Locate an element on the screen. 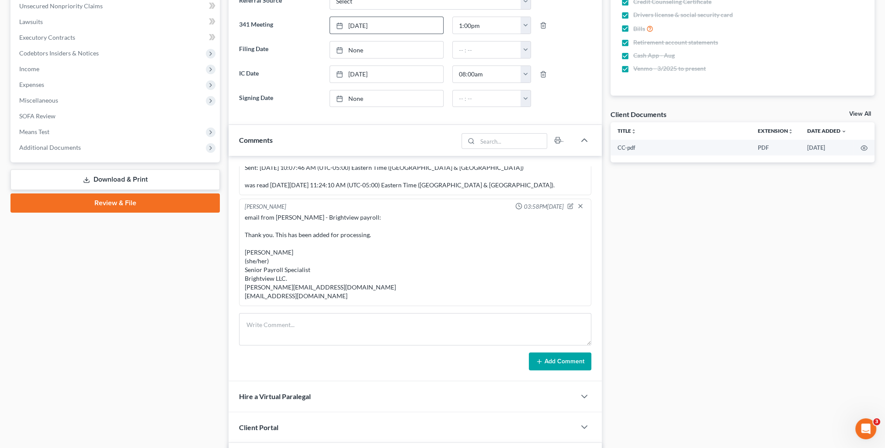  span: Additional Documents is located at coordinates (50, 147).